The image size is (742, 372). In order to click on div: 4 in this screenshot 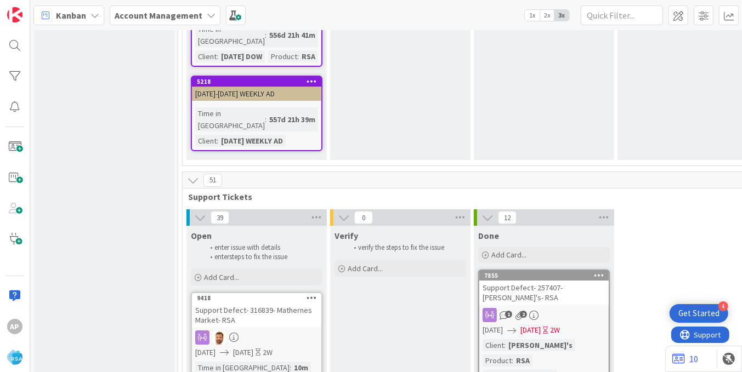, I will do `click(724, 307)`.